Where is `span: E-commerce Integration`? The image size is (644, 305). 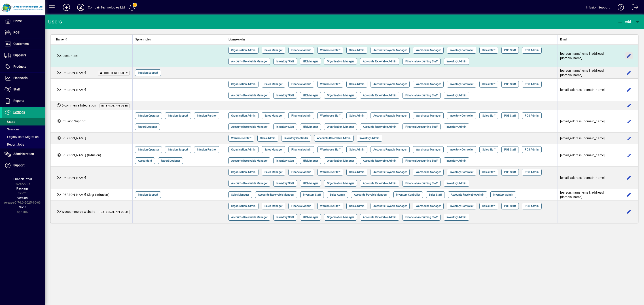 span: E-commerce Integration is located at coordinates (79, 106).